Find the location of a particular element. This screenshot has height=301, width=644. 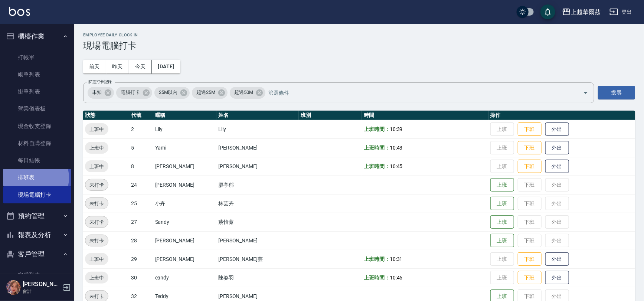

a: 每日結帳 is located at coordinates (37, 160).